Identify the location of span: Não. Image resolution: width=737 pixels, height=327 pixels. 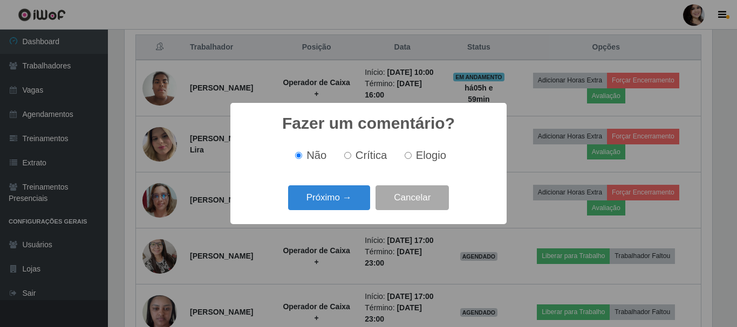
(316, 155).